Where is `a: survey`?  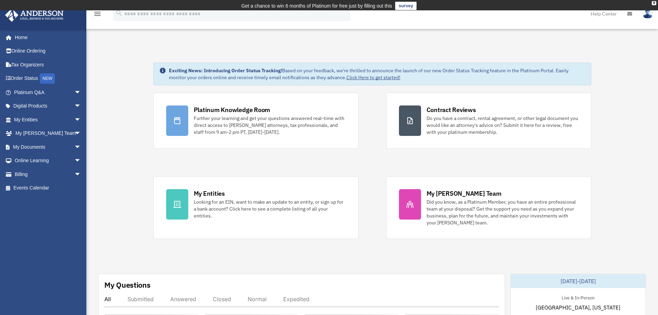 a: survey is located at coordinates (406, 6).